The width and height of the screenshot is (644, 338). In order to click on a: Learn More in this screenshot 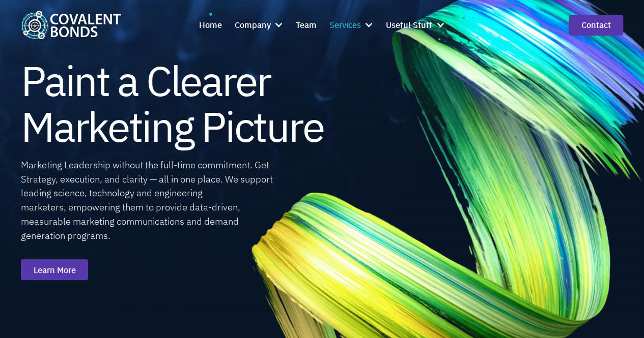, I will do `click(54, 270)`.